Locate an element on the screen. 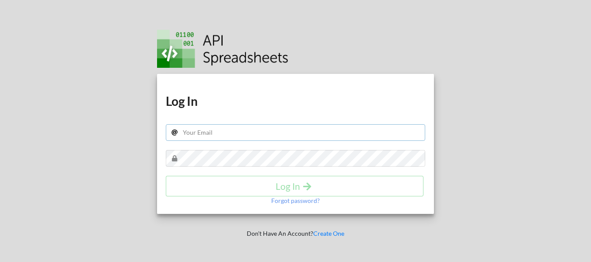  img: Logo.png is located at coordinates (222, 49).